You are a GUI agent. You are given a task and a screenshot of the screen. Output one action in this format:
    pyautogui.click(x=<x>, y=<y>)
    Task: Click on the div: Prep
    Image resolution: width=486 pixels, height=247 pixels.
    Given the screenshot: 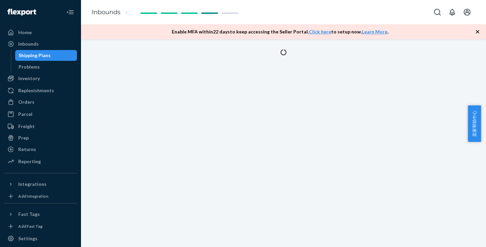 What is the action you would take?
    pyautogui.click(x=23, y=138)
    